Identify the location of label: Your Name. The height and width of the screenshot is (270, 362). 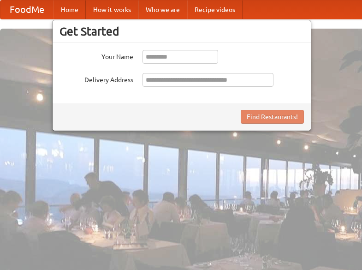
(96, 55).